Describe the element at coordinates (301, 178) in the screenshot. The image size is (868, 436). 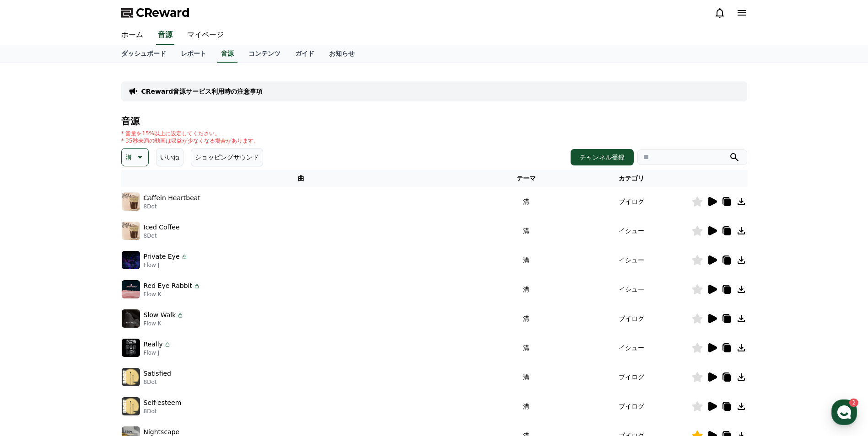
I see `th: 曲` at that location.